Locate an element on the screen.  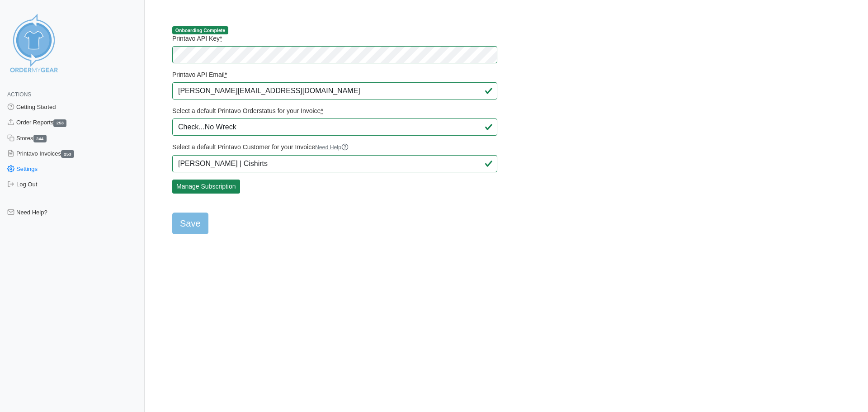
span: 244 is located at coordinates (40, 138).